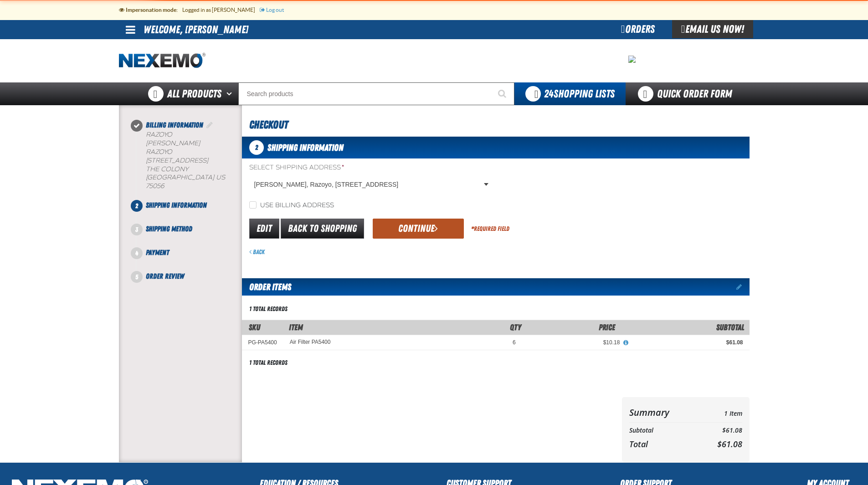  What do you see at coordinates (625, 344) in the screenshot?
I see `button: View All Prices for Air Filter PA5400` at bounding box center [625, 344].